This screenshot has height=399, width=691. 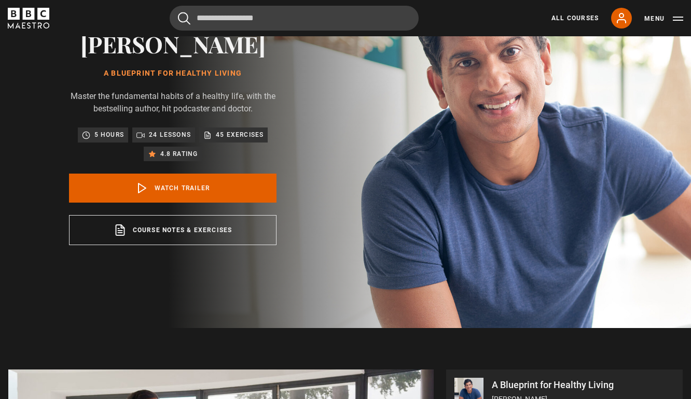 I want to click on p: 45 exercises, so click(x=240, y=135).